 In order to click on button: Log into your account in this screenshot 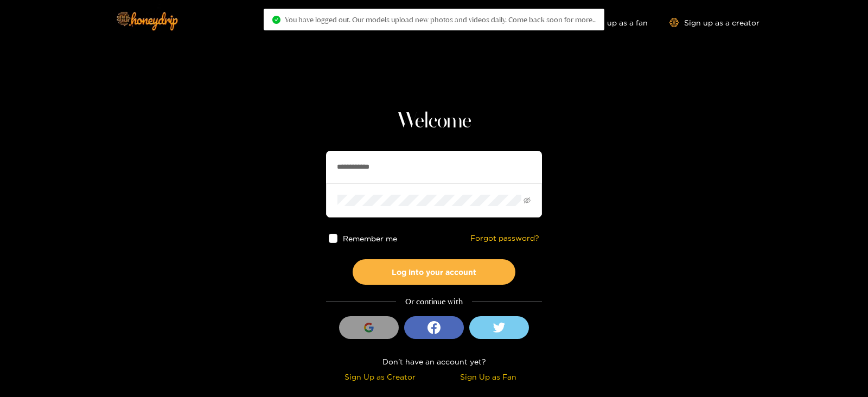, I will do `click(434, 272)`.